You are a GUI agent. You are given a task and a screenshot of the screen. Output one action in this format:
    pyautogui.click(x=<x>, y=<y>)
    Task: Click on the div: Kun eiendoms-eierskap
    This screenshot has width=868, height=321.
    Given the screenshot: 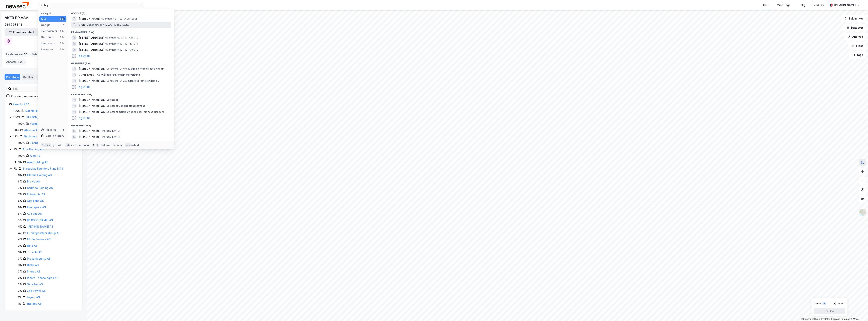 What is the action you would take?
    pyautogui.click(x=27, y=96)
    